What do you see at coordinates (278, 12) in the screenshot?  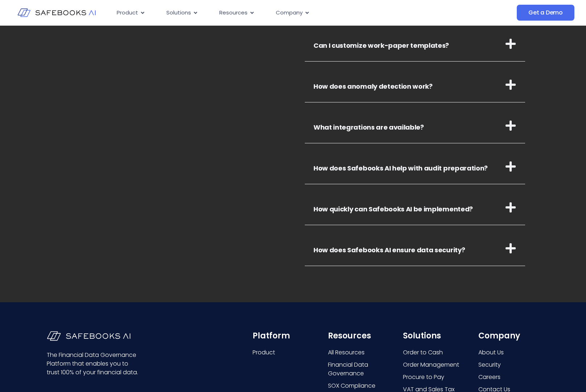 I see `nav: Menu` at bounding box center [278, 12].